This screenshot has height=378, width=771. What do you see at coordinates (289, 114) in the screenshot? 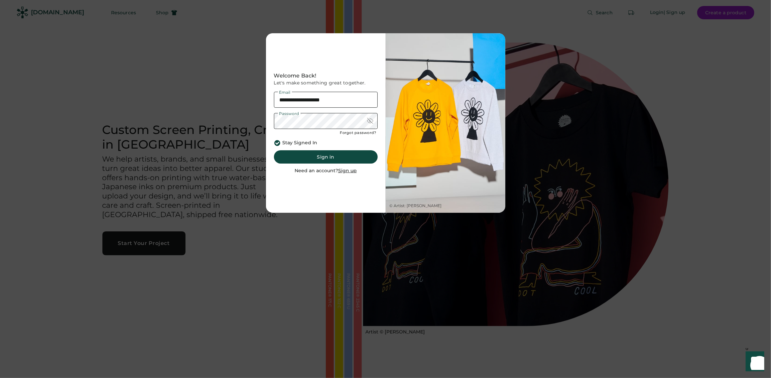
I see `div: Password` at bounding box center [289, 114].